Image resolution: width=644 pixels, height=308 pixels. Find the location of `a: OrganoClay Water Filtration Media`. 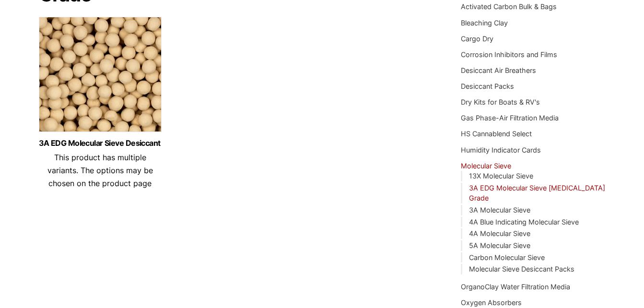

a: OrganoClay Water Filtration Media is located at coordinates (515, 286).